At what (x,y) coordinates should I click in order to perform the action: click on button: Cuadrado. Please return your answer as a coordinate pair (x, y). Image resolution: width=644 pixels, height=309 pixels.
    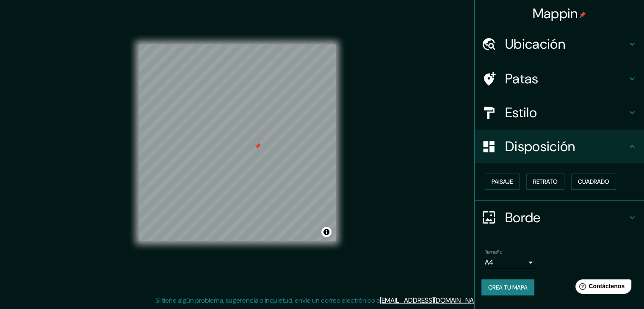
    Looking at the image, I should click on (594, 181).